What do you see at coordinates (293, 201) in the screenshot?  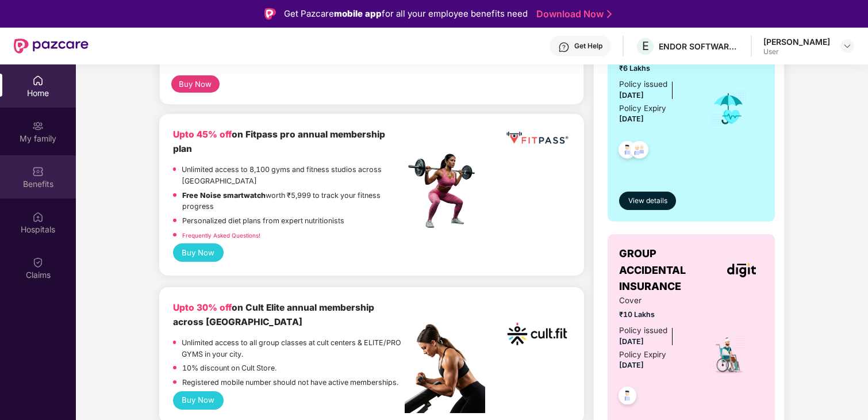 I see `p: worth ₹5,999 to track your fitness progress` at bounding box center [293, 201].